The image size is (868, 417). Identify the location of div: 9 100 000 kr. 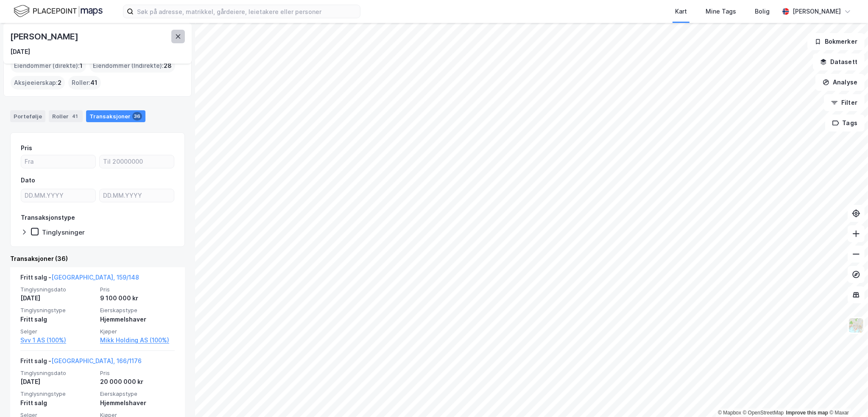
(138, 298).